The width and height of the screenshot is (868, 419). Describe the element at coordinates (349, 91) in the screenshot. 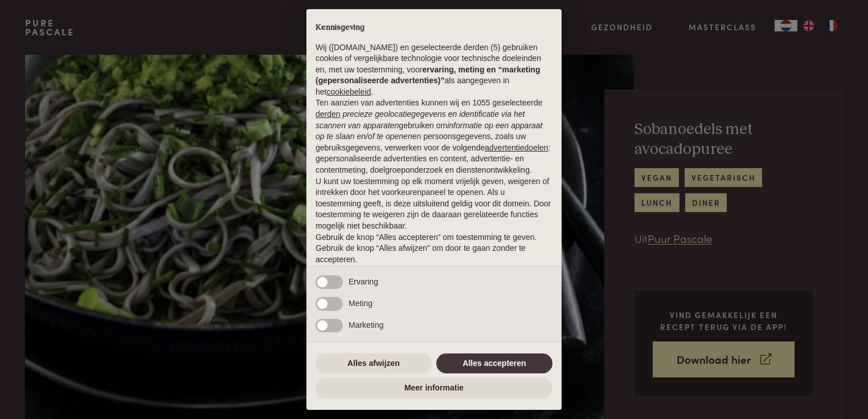

I see `a: cookiebeleid` at that location.